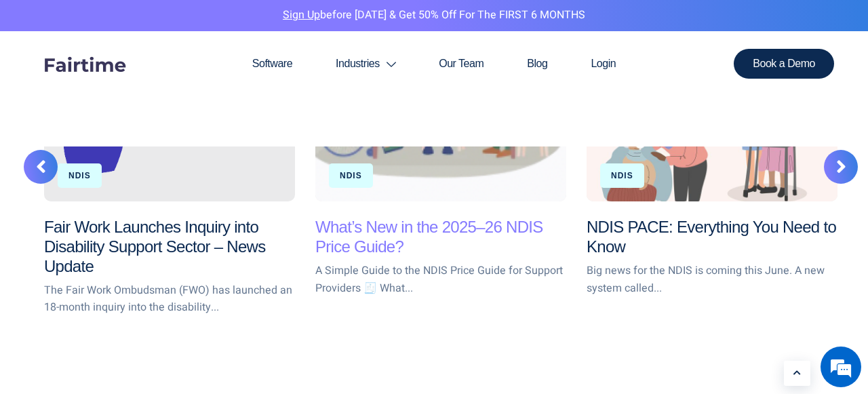 The width and height of the screenshot is (868, 394). I want to click on div: Chat with us now, so click(149, 85).